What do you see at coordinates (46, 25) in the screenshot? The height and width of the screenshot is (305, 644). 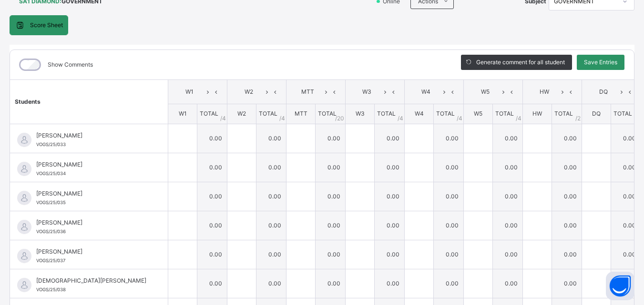 I see `span: Score Sheet` at bounding box center [46, 25].